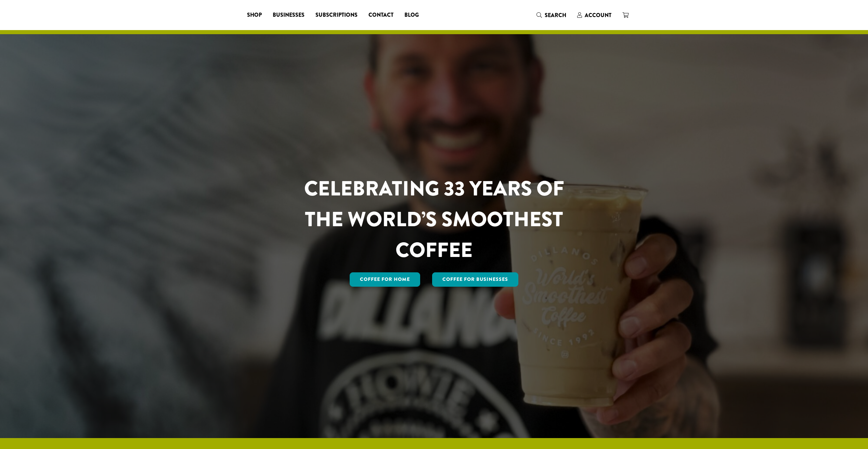 This screenshot has width=868, height=449. What do you see at coordinates (381, 15) in the screenshot?
I see `span: Contact` at bounding box center [381, 15].